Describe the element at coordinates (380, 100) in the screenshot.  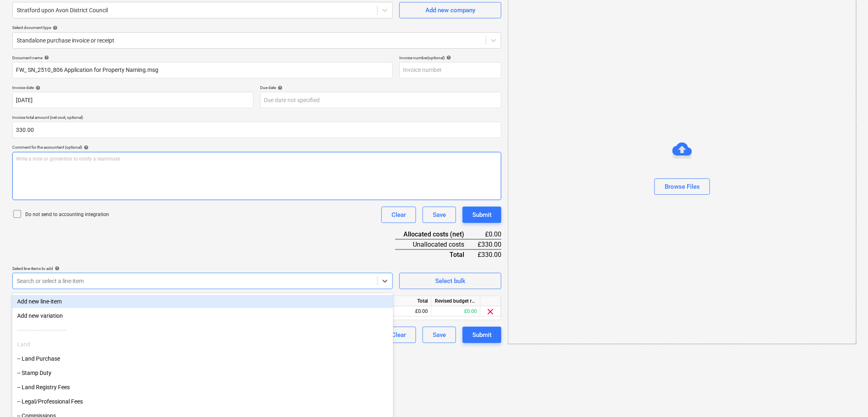
I see `input: Due date not specified` at that location.